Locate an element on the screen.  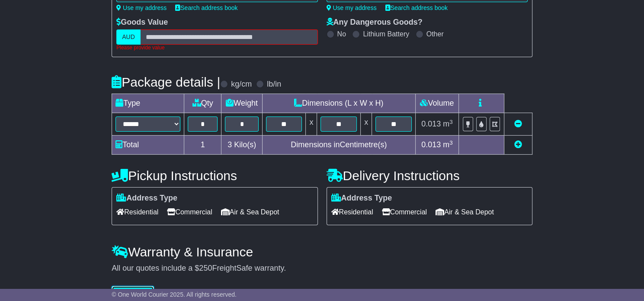
span: 3 is located at coordinates (230, 144).